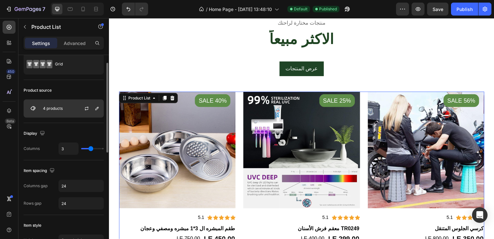  Describe the element at coordinates (135, 9) in the screenshot. I see `div: Undo/Redo` at that location.